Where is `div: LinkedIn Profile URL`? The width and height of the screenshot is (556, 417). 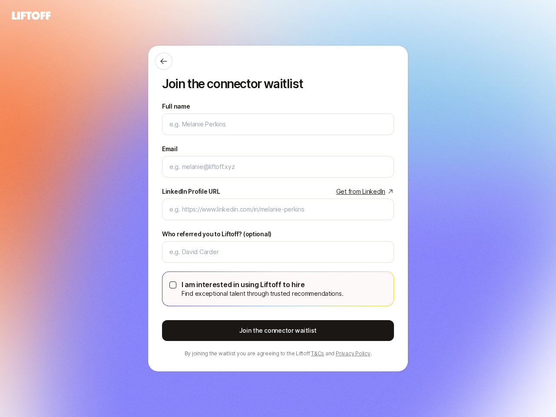
div: LinkedIn Profile URL is located at coordinates (191, 192).